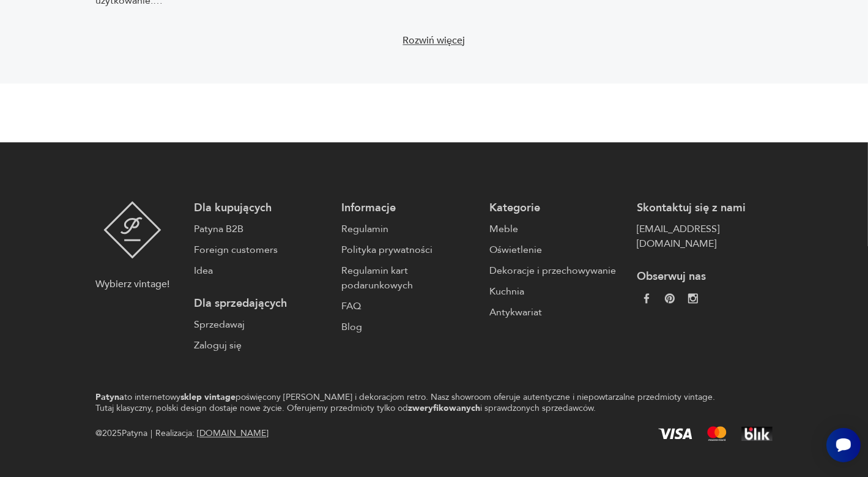 Image resolution: width=868 pixels, height=477 pixels. I want to click on span: @ 2025 Patyna, so click(121, 434).